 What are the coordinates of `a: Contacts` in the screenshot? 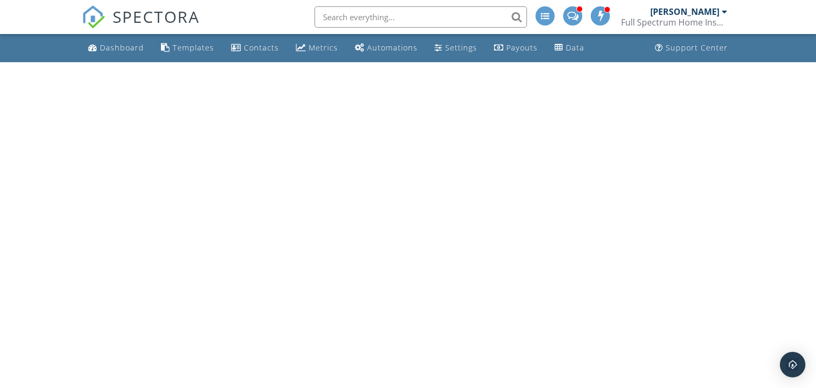 It's located at (255, 48).